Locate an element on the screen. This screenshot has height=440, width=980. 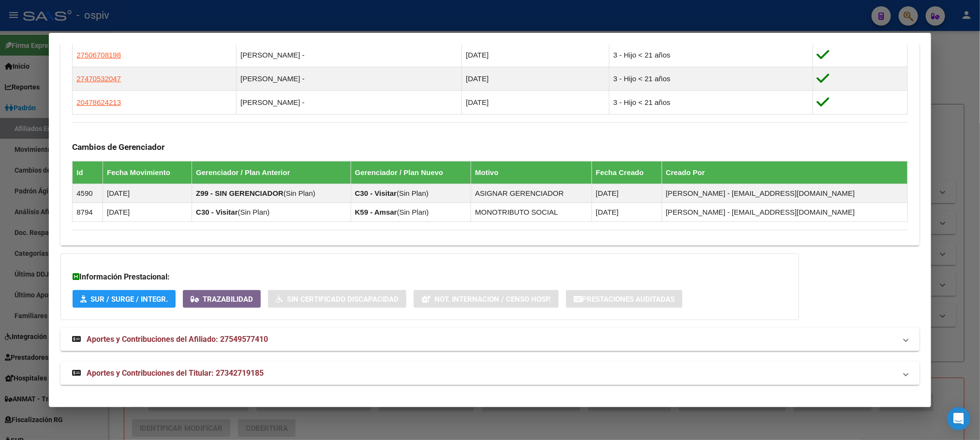
span: Aportes y Contribuciones del Titular: 27342719185 is located at coordinates (175, 373).